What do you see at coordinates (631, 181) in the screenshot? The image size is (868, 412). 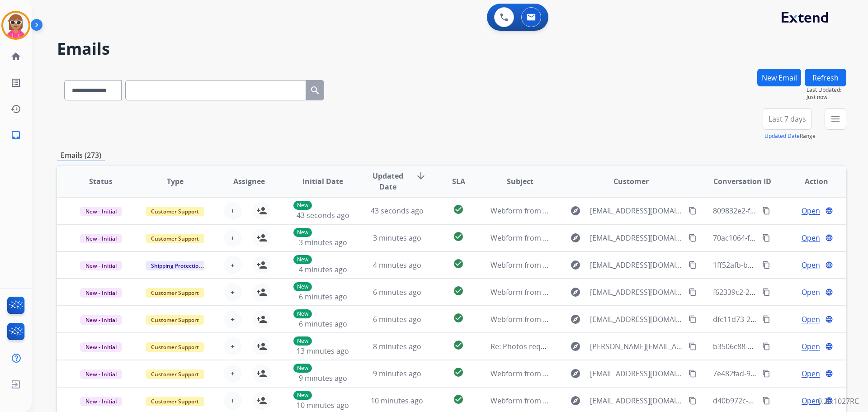 I see `span: Customer` at bounding box center [631, 181].